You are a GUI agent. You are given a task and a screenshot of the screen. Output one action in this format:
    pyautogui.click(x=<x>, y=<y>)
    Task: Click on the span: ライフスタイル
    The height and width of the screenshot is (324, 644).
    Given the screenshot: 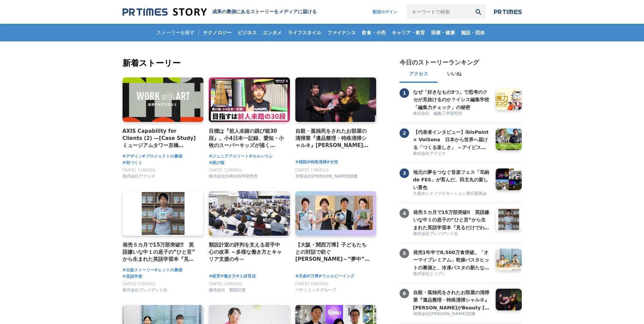 What is the action you would take?
    pyautogui.click(x=304, y=33)
    